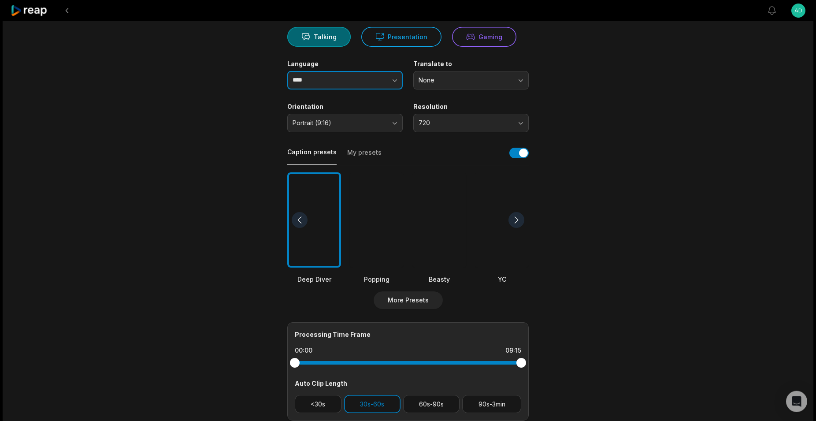 Image resolution: width=816 pixels, height=421 pixels. What do you see at coordinates (312, 156) in the screenshot?
I see `button: Caption presets` at bounding box center [312, 156].